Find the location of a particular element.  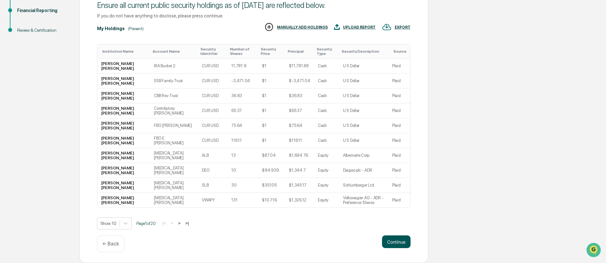

div: UPLOAD REPORT is located at coordinates (359, 27).